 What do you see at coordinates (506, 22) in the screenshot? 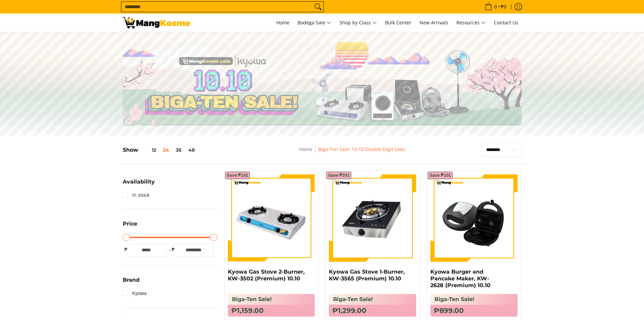
I see `span: Contact Us` at bounding box center [506, 22].